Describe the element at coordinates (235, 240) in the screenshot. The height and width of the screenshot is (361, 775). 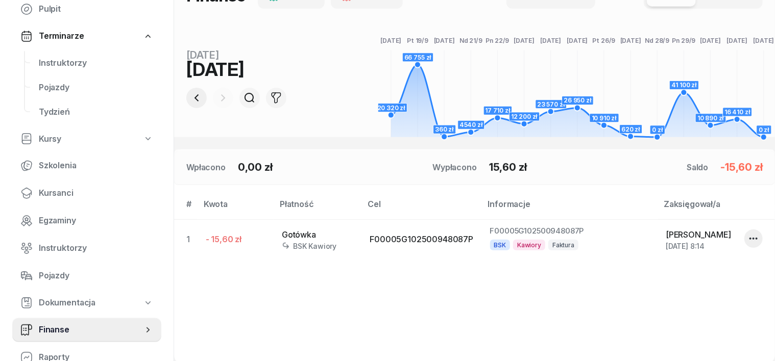
I see `div: - 15,60 zł` at that location.